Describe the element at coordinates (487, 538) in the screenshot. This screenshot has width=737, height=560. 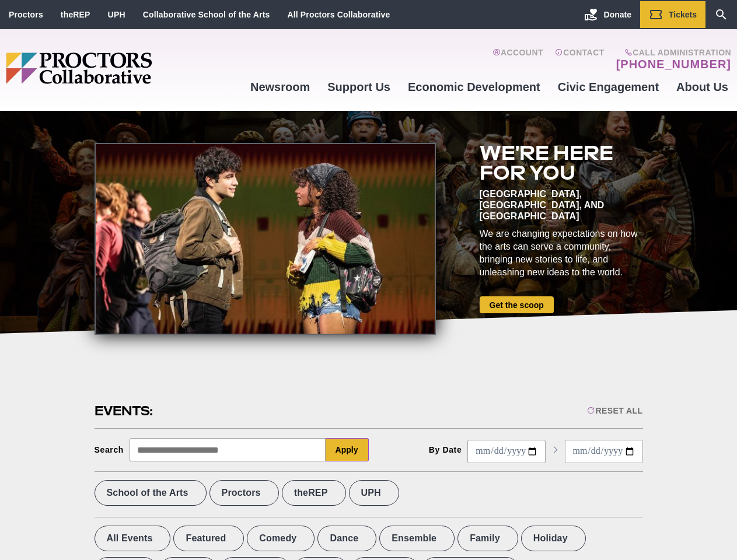
I see `label: Family` at that location.